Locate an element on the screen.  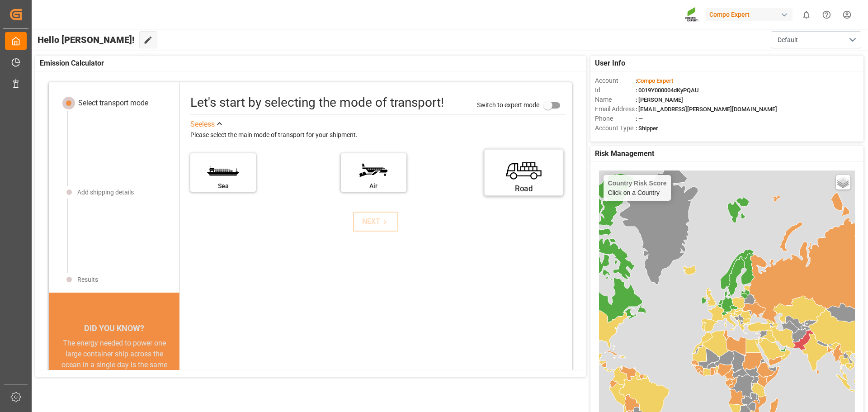
span: Switch to expert mode is located at coordinates (508, 105).